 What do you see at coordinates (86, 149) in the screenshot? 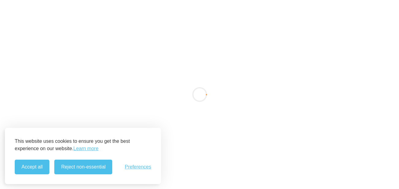
I see `a: Learn more` at bounding box center [86, 149].